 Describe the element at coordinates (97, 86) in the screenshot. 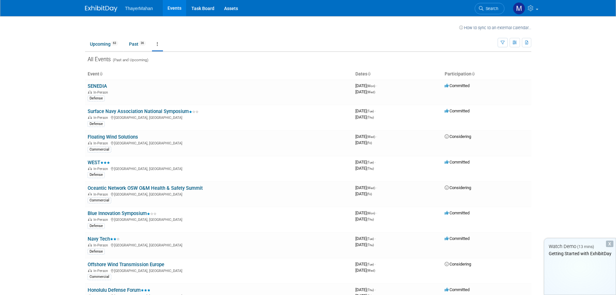

I see `a: SENEDIA` at that location.